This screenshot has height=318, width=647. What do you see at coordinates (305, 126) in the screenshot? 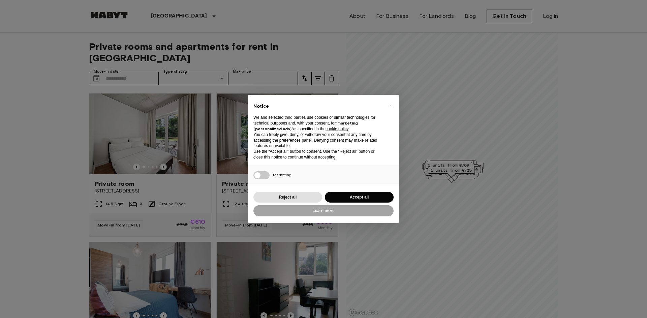
I see `strong: “marketing (personalized ads)”` at bounding box center [305, 126].